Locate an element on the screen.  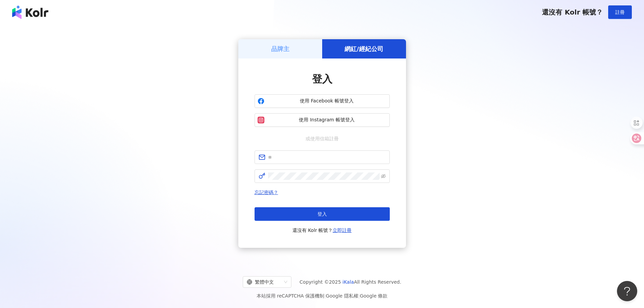
span: 本站採用 reCAPTCHA 保護機制 is located at coordinates (322, 296).